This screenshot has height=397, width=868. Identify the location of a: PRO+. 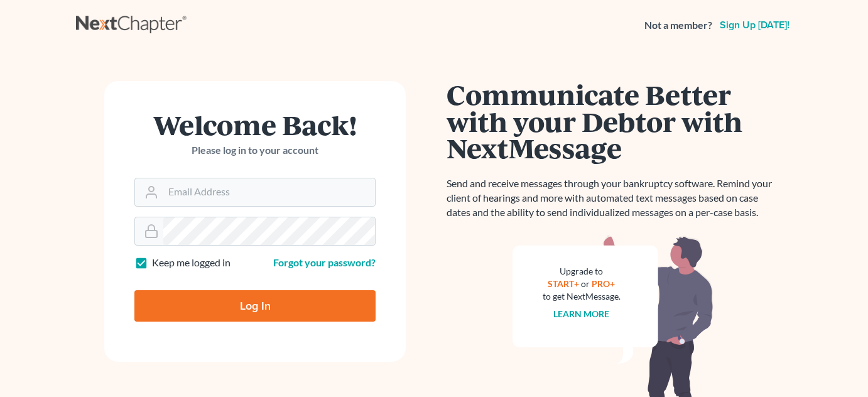
(603, 283).